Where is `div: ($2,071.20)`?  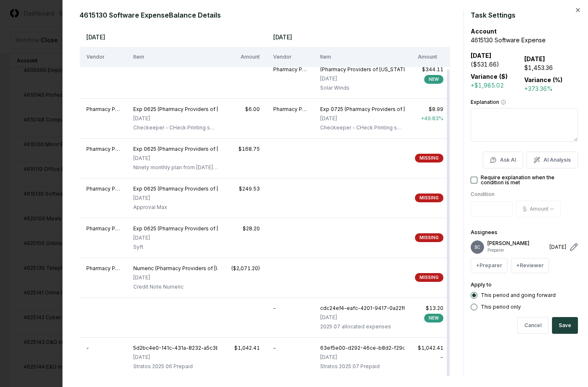
div: ($2,071.20) is located at coordinates (245, 269).